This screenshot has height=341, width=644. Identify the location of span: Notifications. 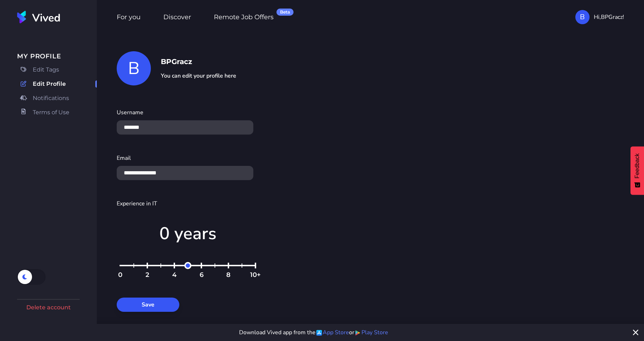
(51, 98).